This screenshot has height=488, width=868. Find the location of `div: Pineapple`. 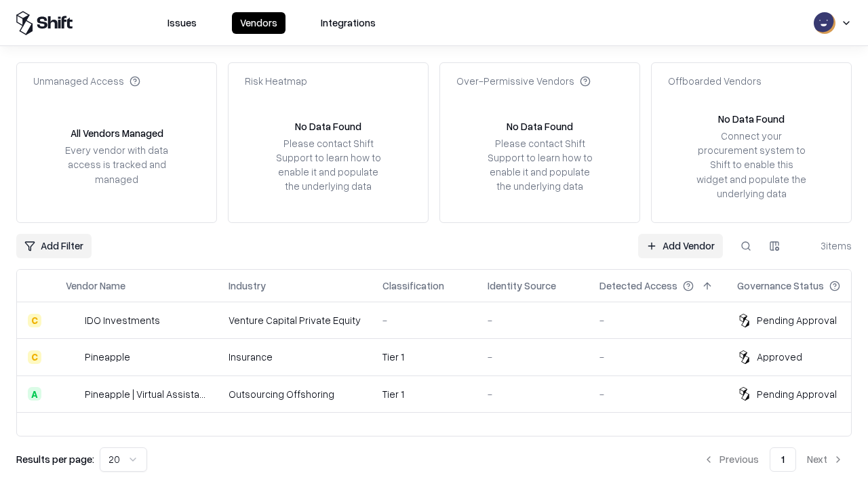

div: Pineapple is located at coordinates (107, 356).